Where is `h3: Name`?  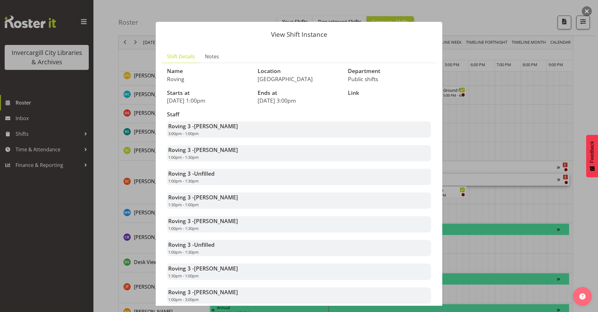
h3: Name is located at coordinates (208, 71).